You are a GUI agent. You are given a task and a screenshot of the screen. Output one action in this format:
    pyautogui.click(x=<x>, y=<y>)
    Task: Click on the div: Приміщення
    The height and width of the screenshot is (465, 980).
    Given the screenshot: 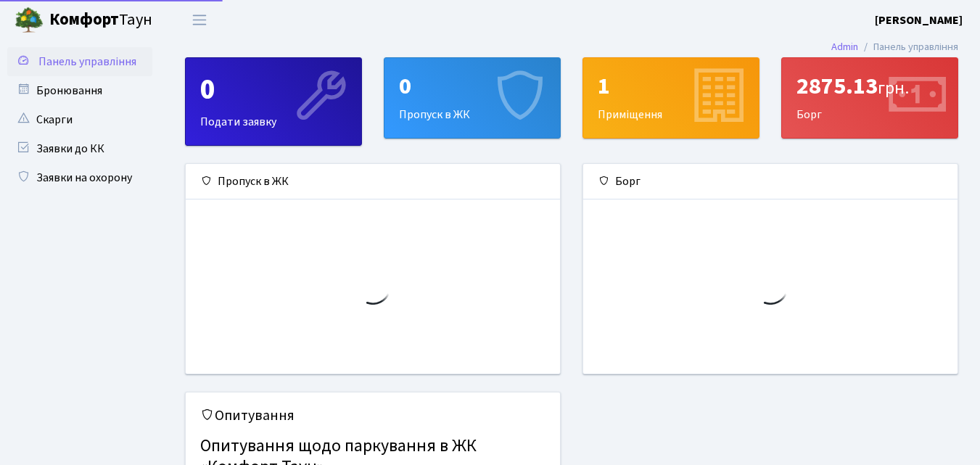 What is the action you would take?
    pyautogui.click(x=671, y=98)
    